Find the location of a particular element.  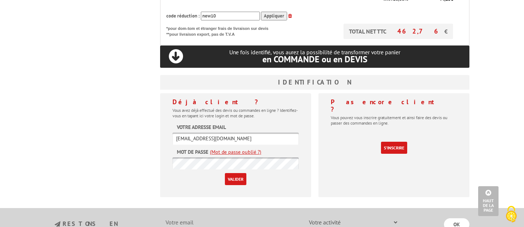

h4: Pas encore client ? is located at coordinates (394, 106).